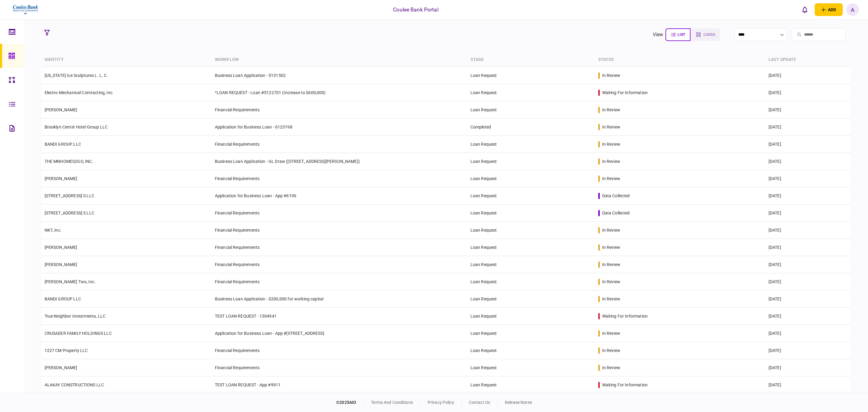 The height and width of the screenshot is (412, 868). Describe the element at coordinates (75, 316) in the screenshot. I see `a: True Neighbor Investments, LLC` at that location.